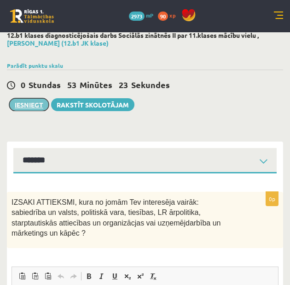  Describe the element at coordinates (45, 84) in the screenshot. I see `span: Stundas` at that location.